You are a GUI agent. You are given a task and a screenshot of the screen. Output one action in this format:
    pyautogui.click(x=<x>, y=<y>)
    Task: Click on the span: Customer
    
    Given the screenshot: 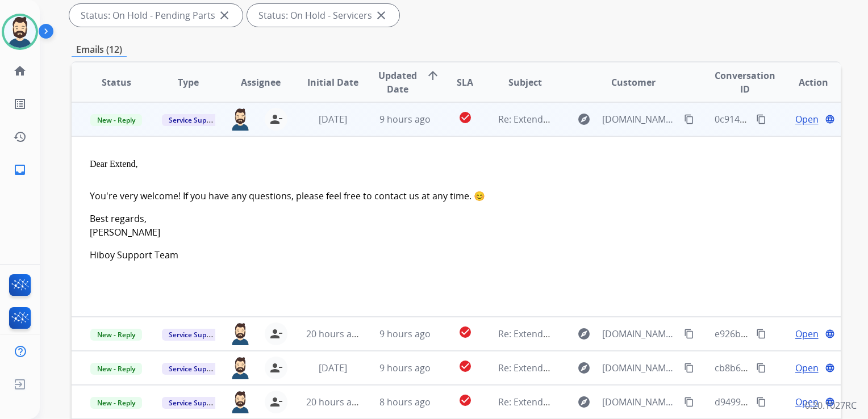 What is the action you would take?
    pyautogui.click(x=633, y=82)
    